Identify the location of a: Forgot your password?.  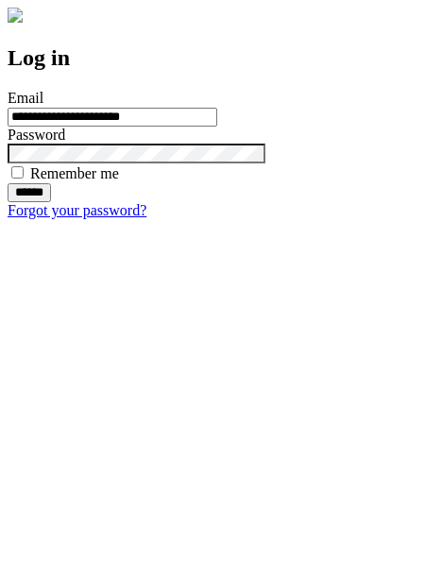
(76, 210).